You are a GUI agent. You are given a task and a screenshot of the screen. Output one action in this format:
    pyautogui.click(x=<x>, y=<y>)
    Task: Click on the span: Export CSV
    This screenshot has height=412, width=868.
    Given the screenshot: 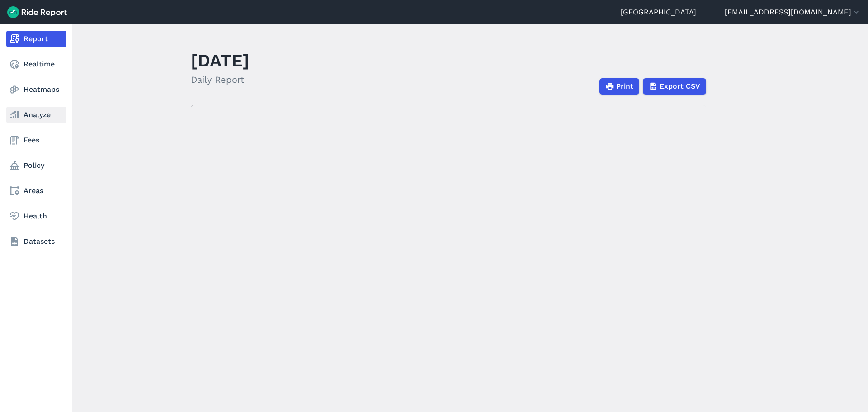 What is the action you would take?
    pyautogui.click(x=680, y=87)
    